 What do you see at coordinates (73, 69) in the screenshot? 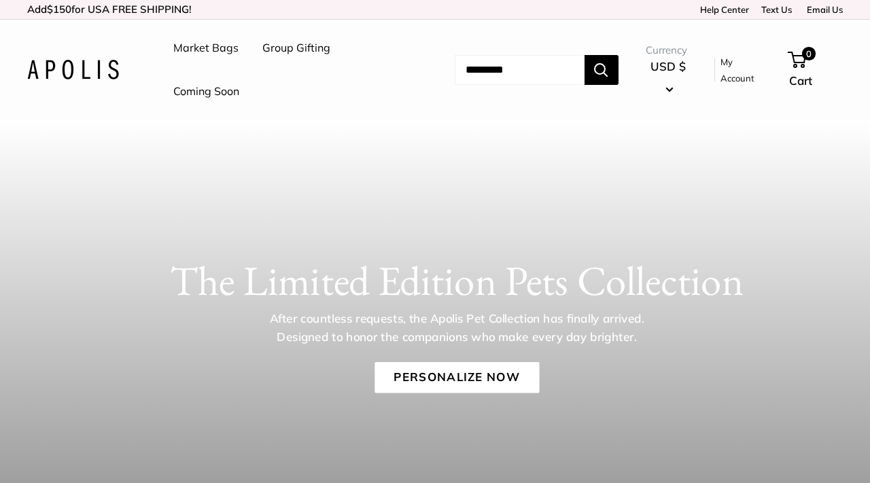
I see `img: Apolis` at bounding box center [73, 69].